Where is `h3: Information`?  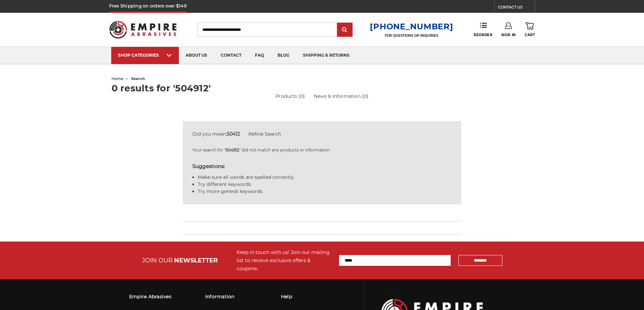
h3: Information is located at coordinates (226, 297).